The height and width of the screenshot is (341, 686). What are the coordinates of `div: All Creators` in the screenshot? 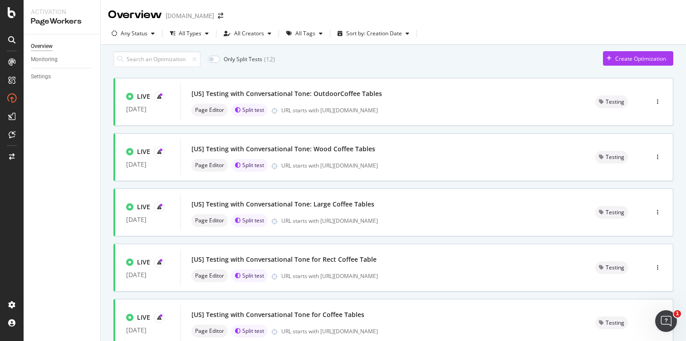 It's located at (249, 34).